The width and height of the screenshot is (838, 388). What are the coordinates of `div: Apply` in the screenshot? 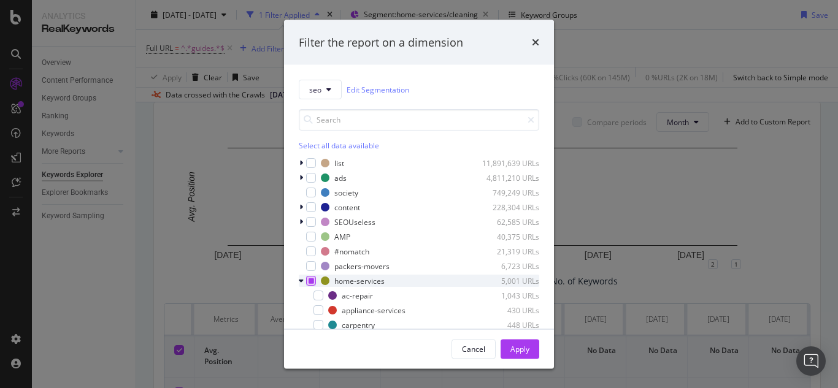 It's located at (520, 349).